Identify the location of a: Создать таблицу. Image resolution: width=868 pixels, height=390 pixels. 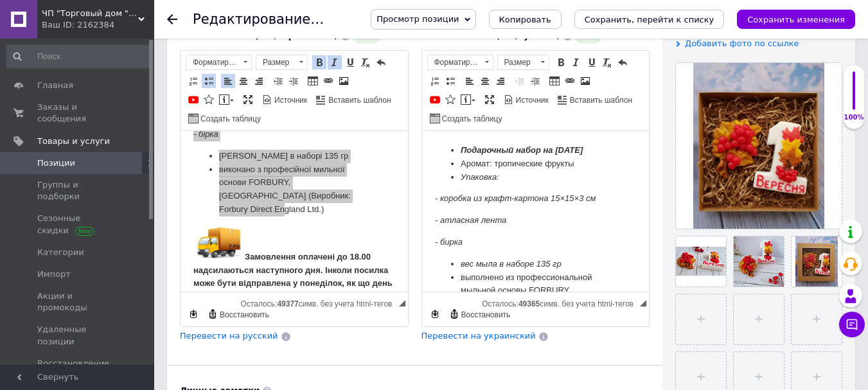
(466, 118).